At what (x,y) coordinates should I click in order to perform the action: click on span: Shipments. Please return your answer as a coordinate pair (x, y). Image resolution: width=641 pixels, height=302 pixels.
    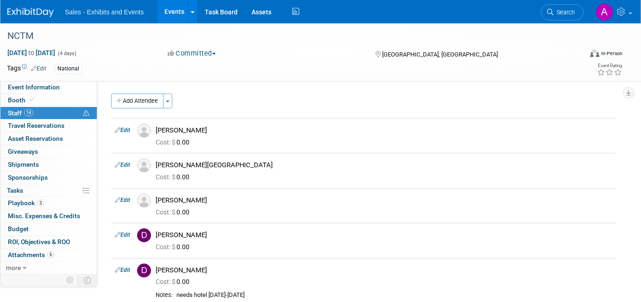
    Looking at the image, I should click on (23, 164).